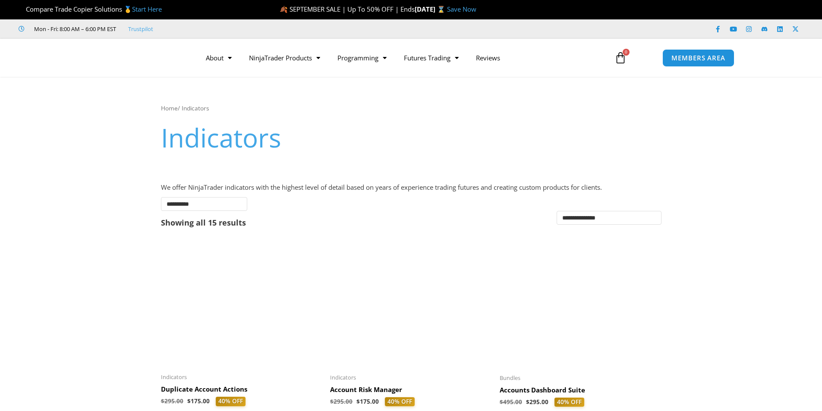 The image size is (822, 411). I want to click on a: Trustpilot, so click(141, 29).